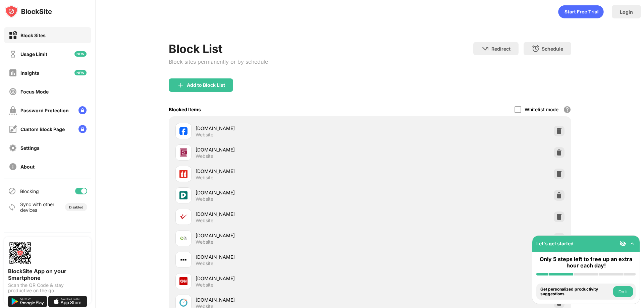 This screenshot has height=308, width=644. What do you see at coordinates (622, 292) in the screenshot?
I see `button: Do it` at bounding box center [622, 292].